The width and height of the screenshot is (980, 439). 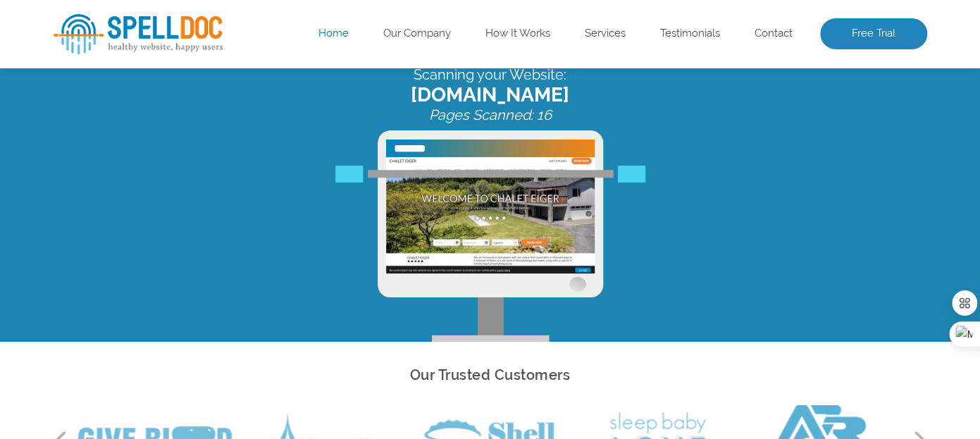 I want to click on a: Free Trial, so click(x=873, y=34).